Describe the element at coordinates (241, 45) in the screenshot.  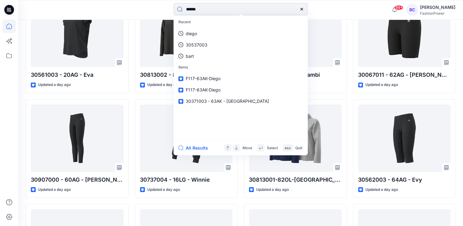
I see `a: 30537003` at that location.